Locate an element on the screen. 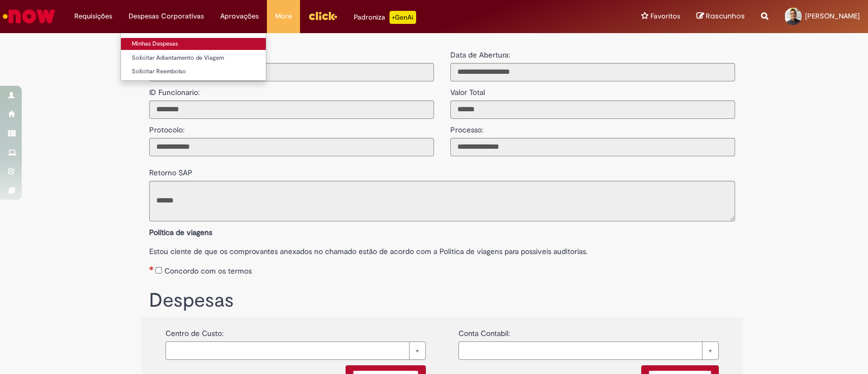 The height and width of the screenshot is (374, 868). a: Solicitar Reembolso is located at coordinates (193, 71).